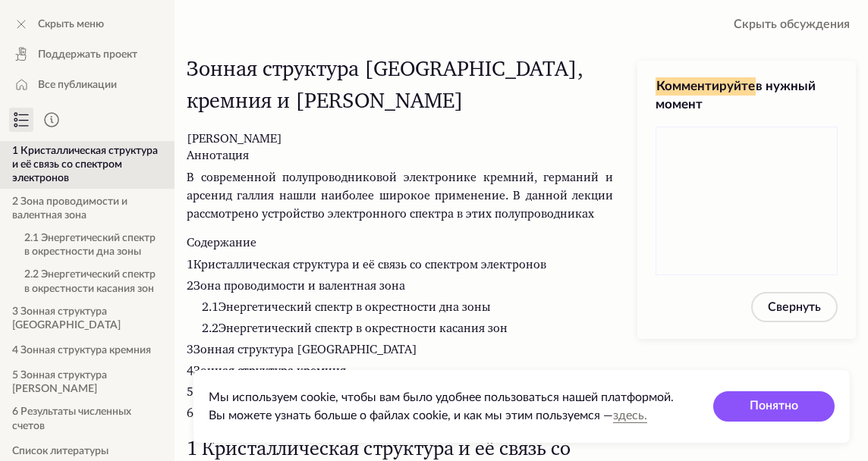  I want to click on button: Свернуть, so click(794, 307).